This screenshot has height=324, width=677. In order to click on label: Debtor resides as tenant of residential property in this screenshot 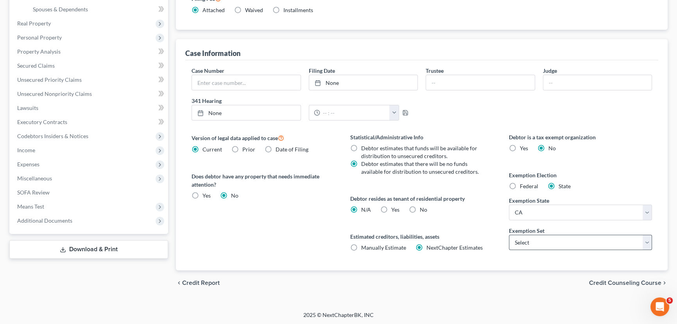, I will do `click(422, 198)`.